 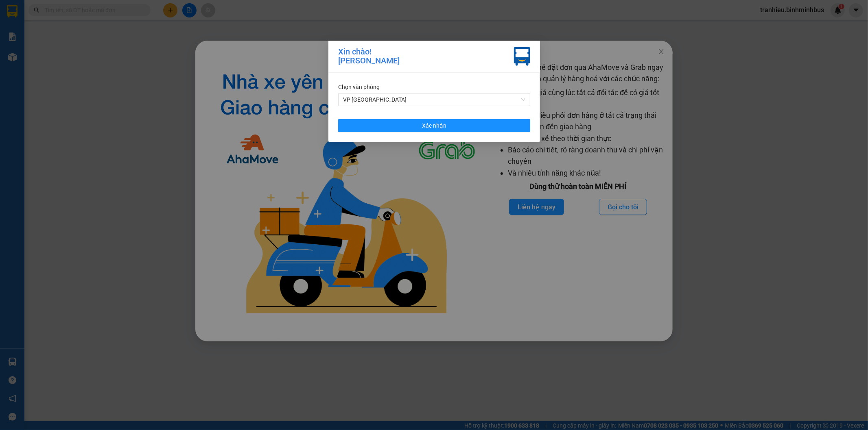 What do you see at coordinates (434, 125) in the screenshot?
I see `span: Xác nhận` at bounding box center [434, 125].